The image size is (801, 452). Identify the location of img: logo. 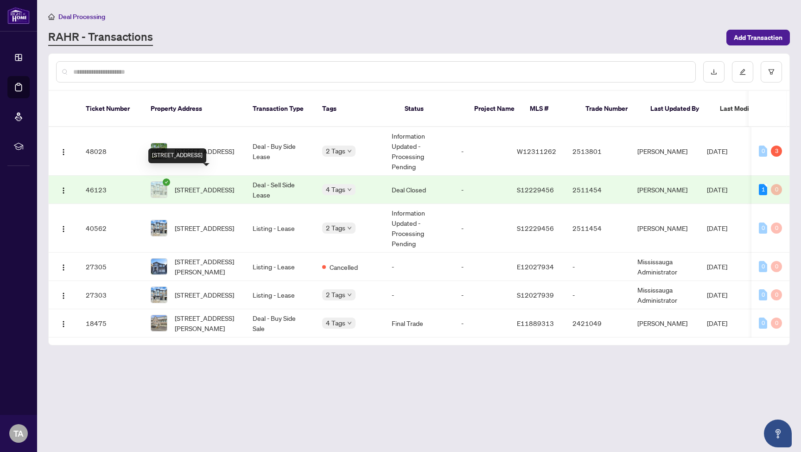
(19, 15).